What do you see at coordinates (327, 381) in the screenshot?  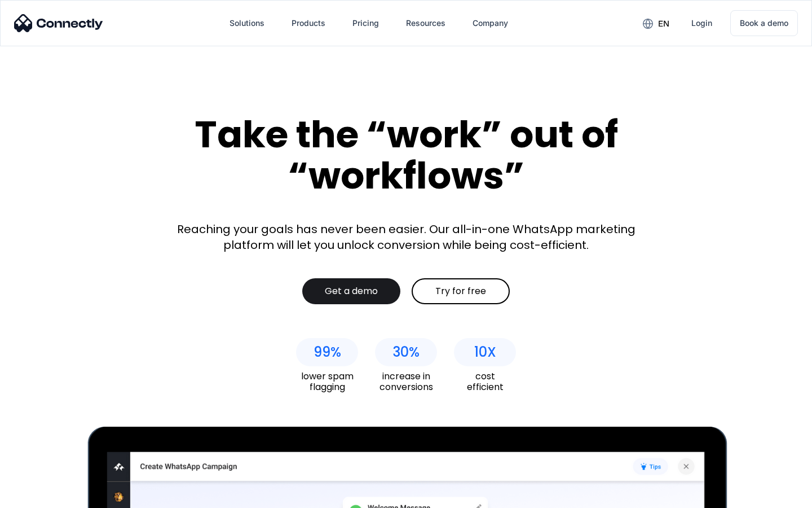 I see `div: lower spam flagging` at bounding box center [327, 381].